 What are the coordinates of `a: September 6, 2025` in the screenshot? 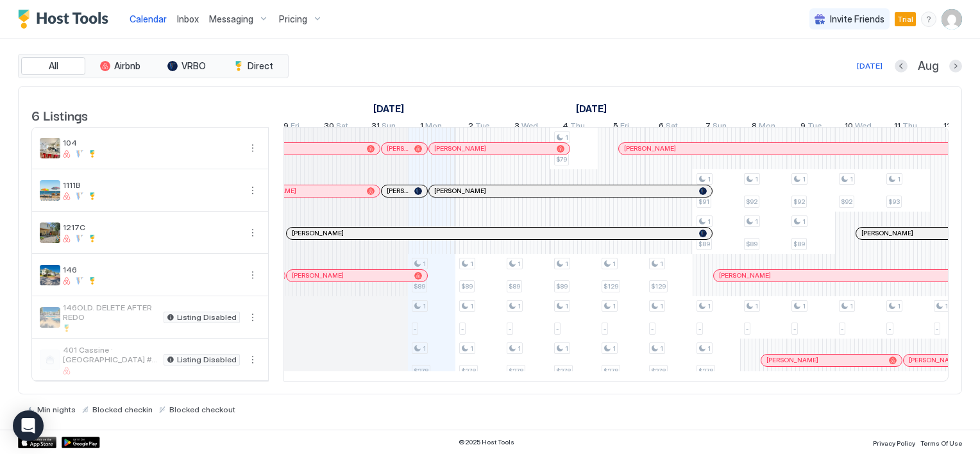 It's located at (668, 127).